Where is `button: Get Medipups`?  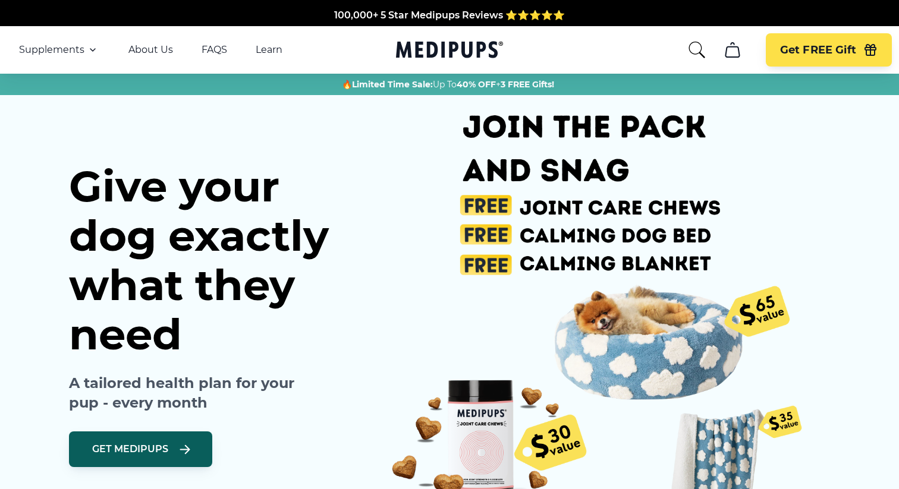
button: Get Medipups is located at coordinates (140, 449).